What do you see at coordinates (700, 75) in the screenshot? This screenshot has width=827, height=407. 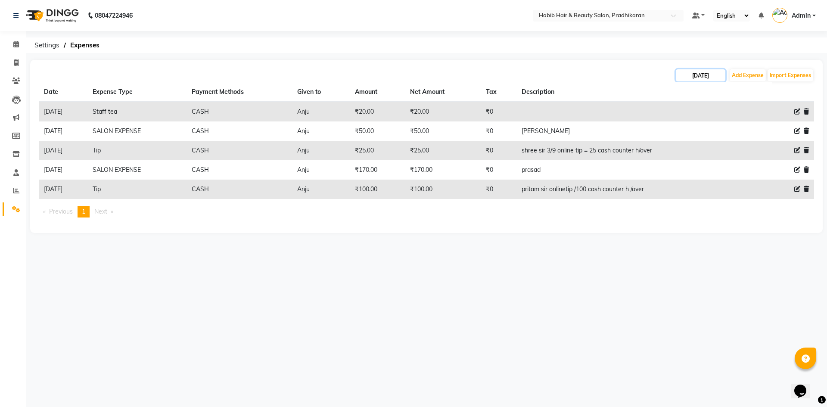 I see `input: PLACEHOLDER.DATE` at bounding box center [700, 75].